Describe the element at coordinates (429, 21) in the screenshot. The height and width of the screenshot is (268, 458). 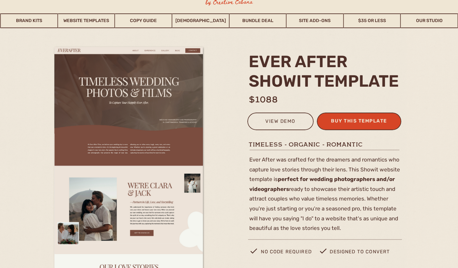
I see `a: Our Studio` at that location.